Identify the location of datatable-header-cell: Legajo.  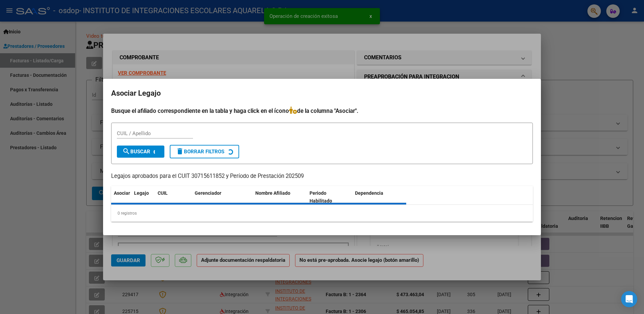
(143, 197).